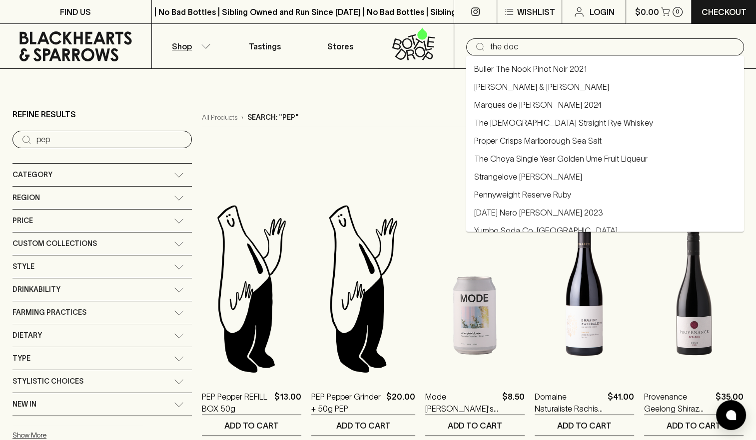 The image size is (756, 440). I want to click on a: Domaine Naturaliste Rachis Syrah 2022, so click(569, 403).